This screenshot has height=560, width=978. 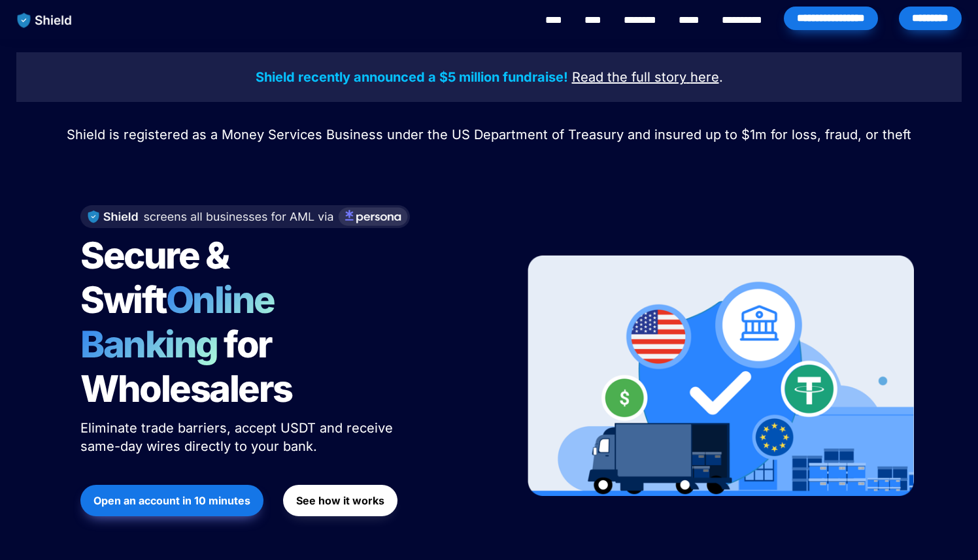 What do you see at coordinates (340, 500) in the screenshot?
I see `strong: See how it works` at bounding box center [340, 500].